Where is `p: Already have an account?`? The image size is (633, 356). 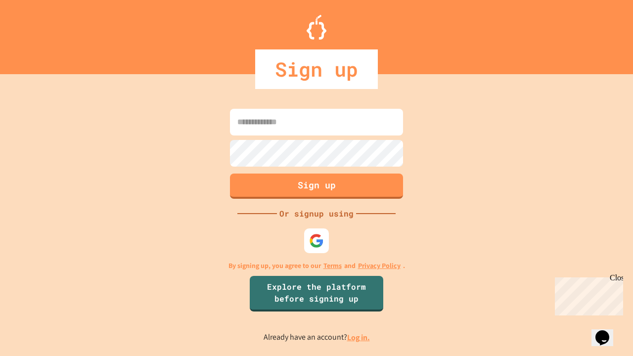
p: Already have an account? is located at coordinates (316, 337).